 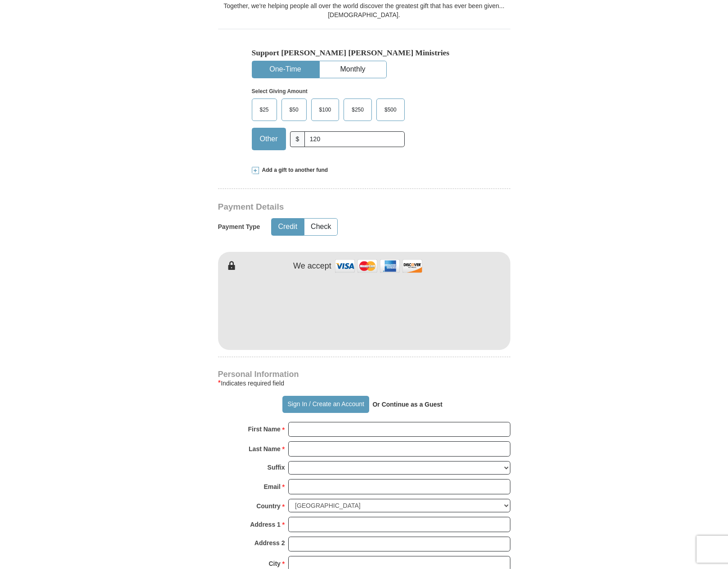 I want to click on strong: Country, so click(x=269, y=506).